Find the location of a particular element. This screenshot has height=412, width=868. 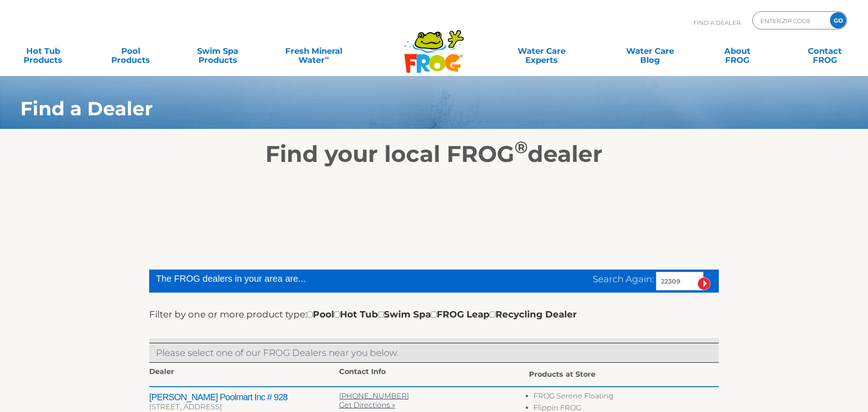

a: Swim SpaProducts is located at coordinates (218, 51).